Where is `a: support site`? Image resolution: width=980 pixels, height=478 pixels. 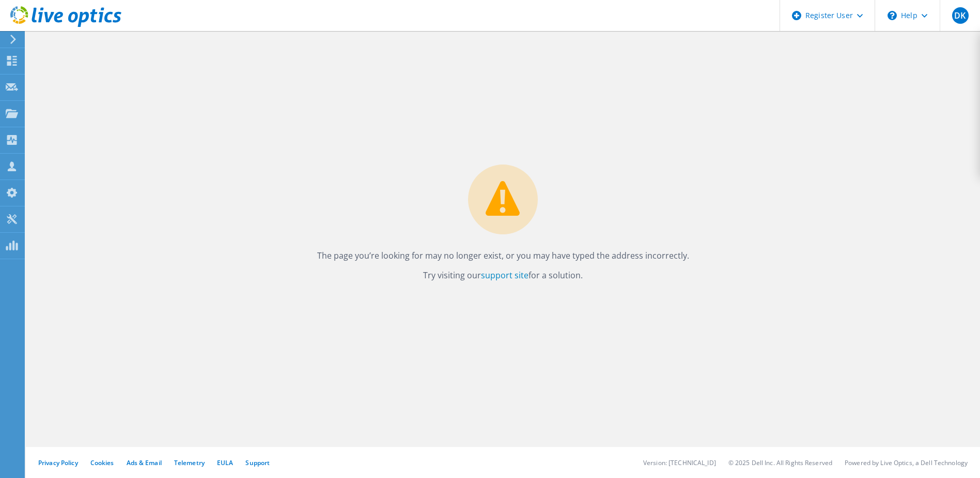
a: support site is located at coordinates (505, 275).